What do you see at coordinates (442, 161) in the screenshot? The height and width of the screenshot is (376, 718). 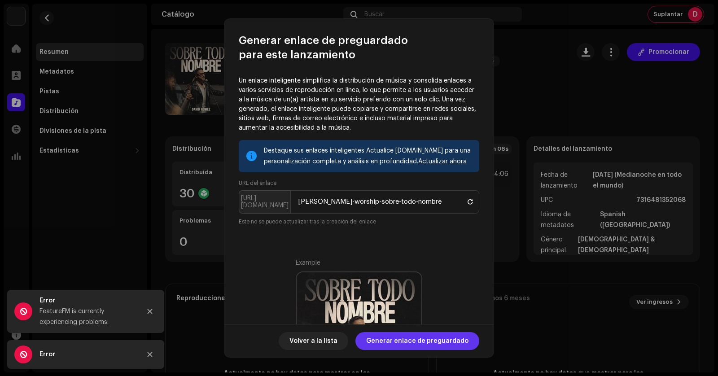 I see `a: Actualizar ahora` at bounding box center [442, 161].